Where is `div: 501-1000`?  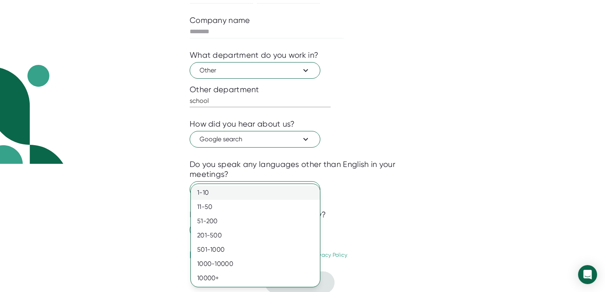 div: 501-1000 is located at coordinates (255, 250).